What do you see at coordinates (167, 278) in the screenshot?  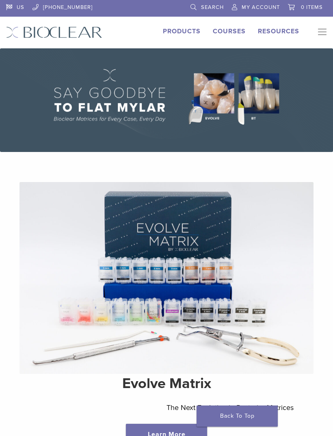 I see `img: Evolve Matrix` at bounding box center [167, 278].